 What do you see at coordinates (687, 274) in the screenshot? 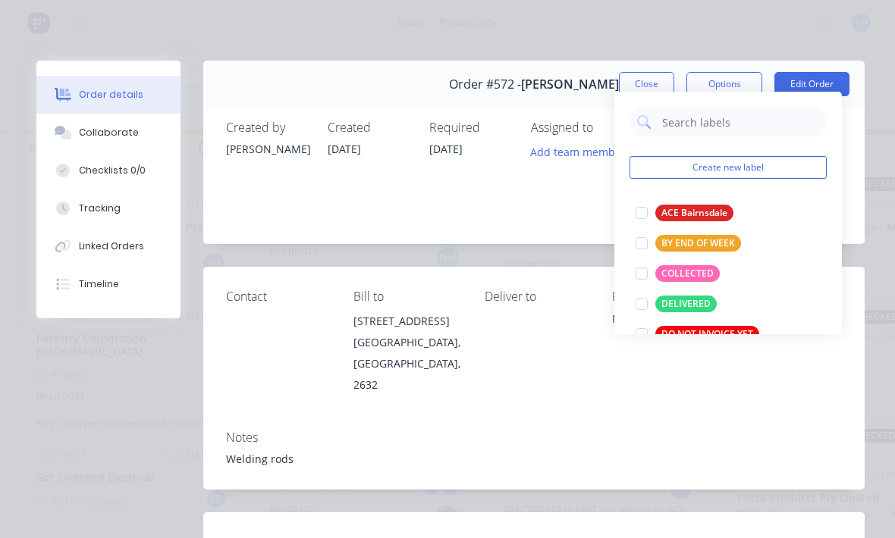
I see `div: COLLECTED` at bounding box center [687, 274].